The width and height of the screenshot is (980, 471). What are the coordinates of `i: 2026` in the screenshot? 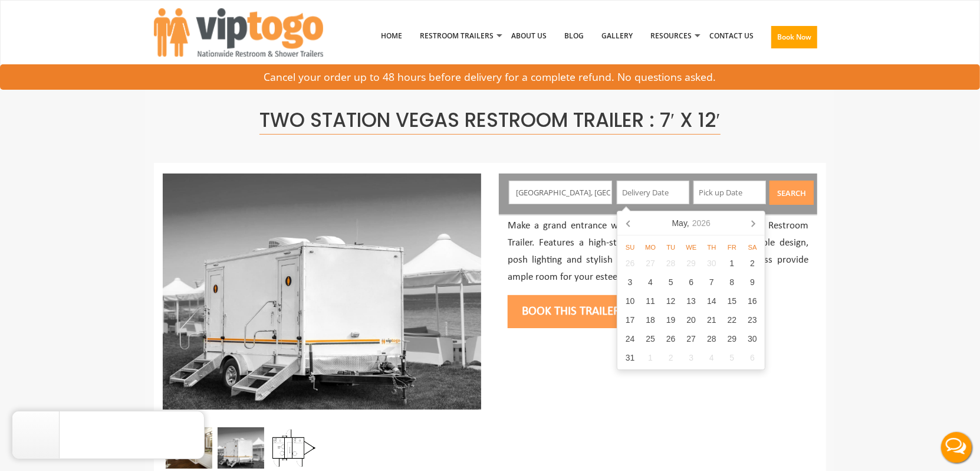 It's located at (701, 223).